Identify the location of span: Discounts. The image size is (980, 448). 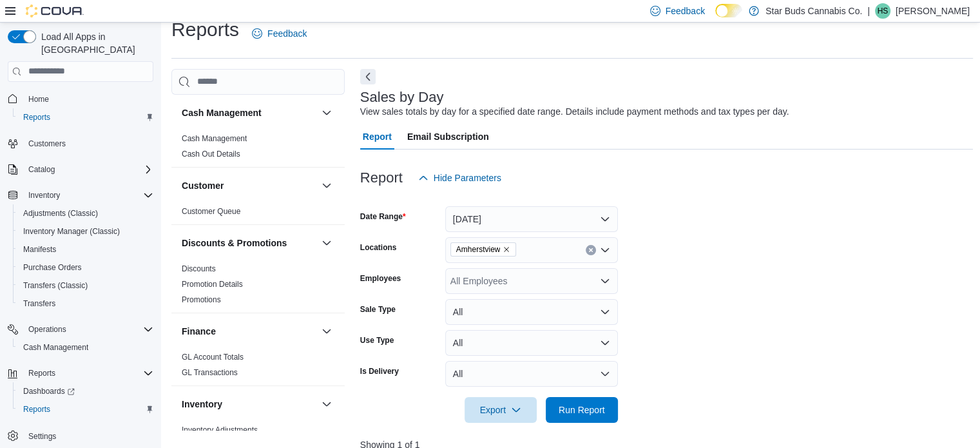
(199, 269).